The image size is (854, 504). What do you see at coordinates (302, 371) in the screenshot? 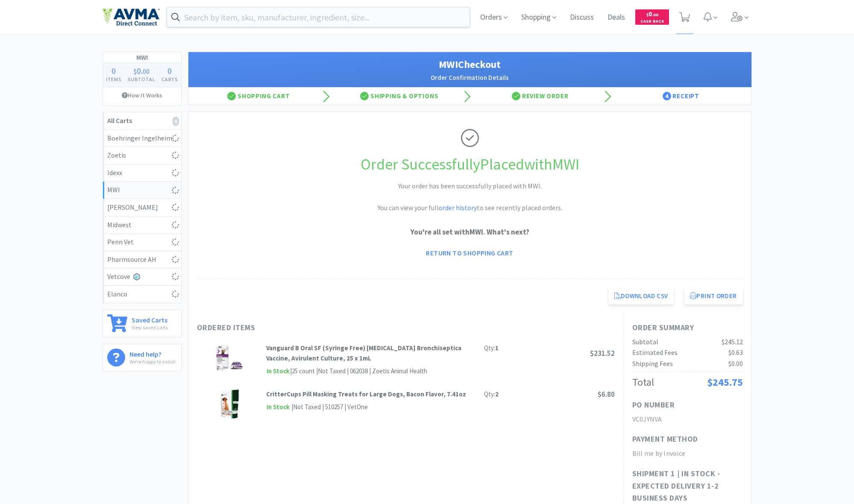
I see `span: | 25 count` at bounding box center [302, 371].